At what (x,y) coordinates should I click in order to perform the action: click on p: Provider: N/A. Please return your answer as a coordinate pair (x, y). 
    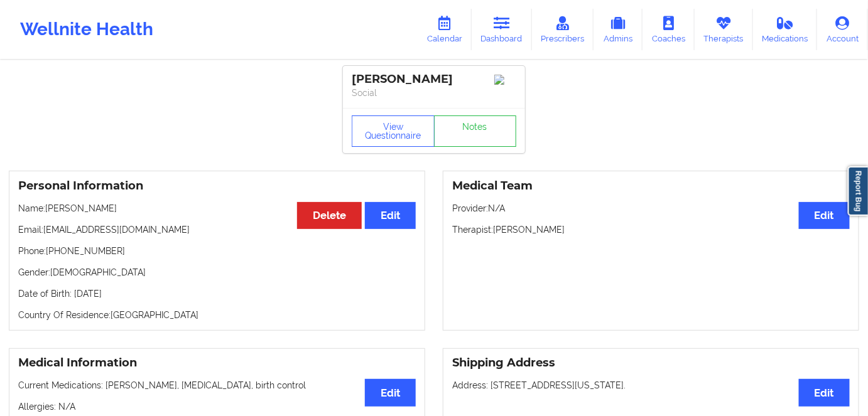
    Looking at the image, I should click on (651, 208).